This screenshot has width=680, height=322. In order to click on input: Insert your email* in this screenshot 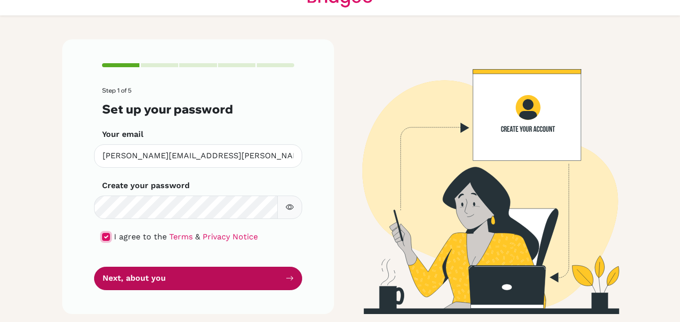, I will do `click(198, 156)`.